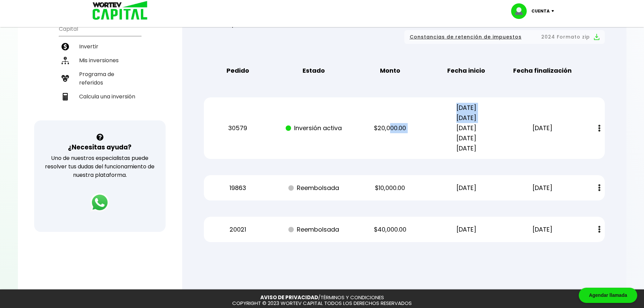 The height and width of the screenshot is (308, 644). Describe the element at coordinates (100, 166) in the screenshot. I see `p: Uno de nuestros especialistas puede resolver tus dudas del funcionamiento de nuestra plataforma.` at that location.